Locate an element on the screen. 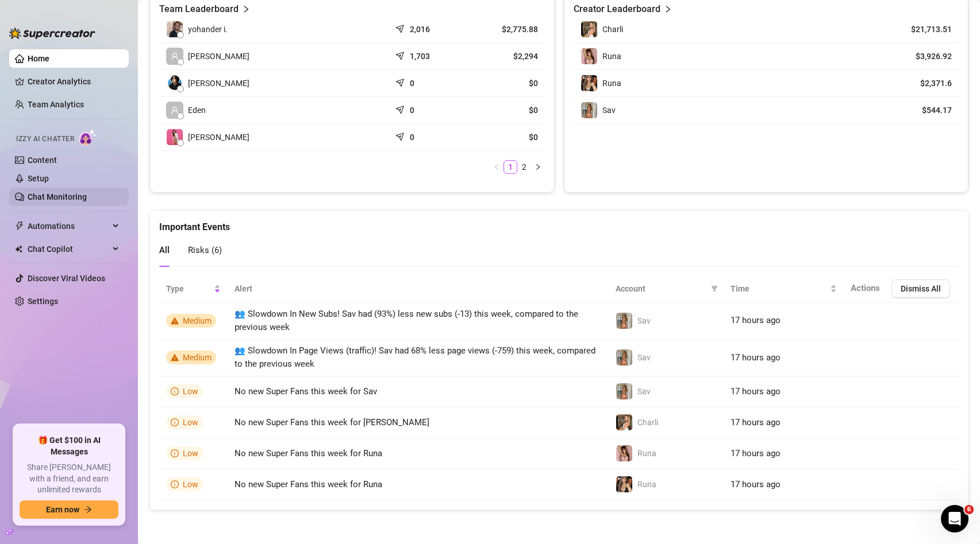  th: Type is located at coordinates (193, 289).